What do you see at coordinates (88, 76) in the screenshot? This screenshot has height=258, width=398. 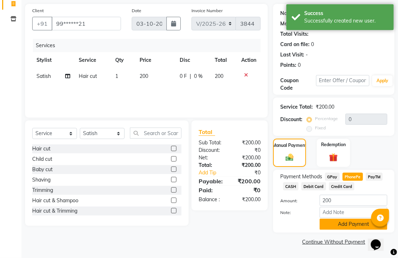 I see `span: Hair cut` at bounding box center [88, 76].